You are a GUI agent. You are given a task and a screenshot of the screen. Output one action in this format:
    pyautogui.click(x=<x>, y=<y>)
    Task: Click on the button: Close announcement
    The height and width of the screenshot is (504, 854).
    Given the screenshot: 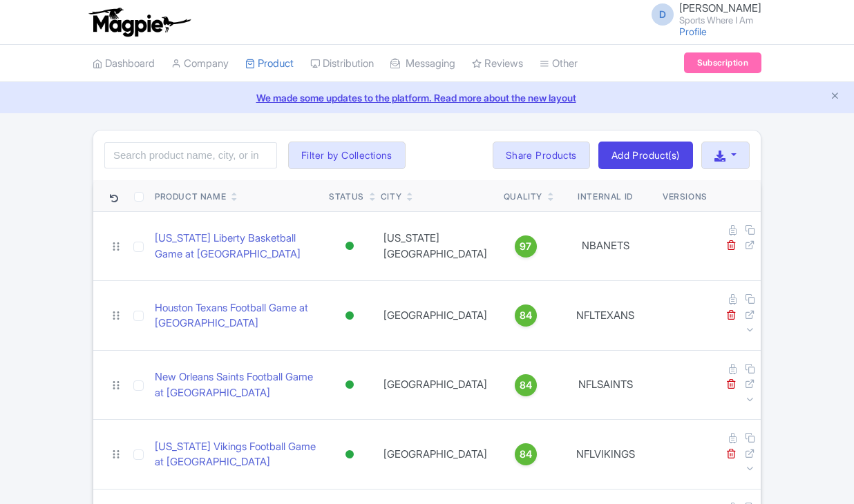 What is the action you would take?
    pyautogui.click(x=835, y=96)
    